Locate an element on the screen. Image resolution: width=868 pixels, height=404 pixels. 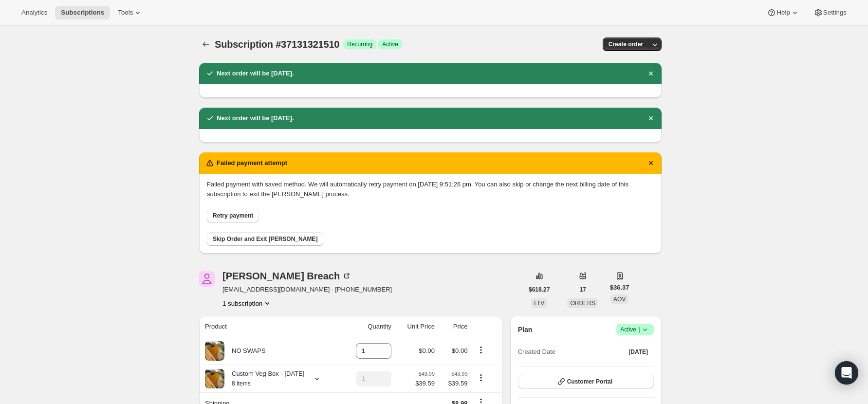
span: Settings is located at coordinates (835, 13).